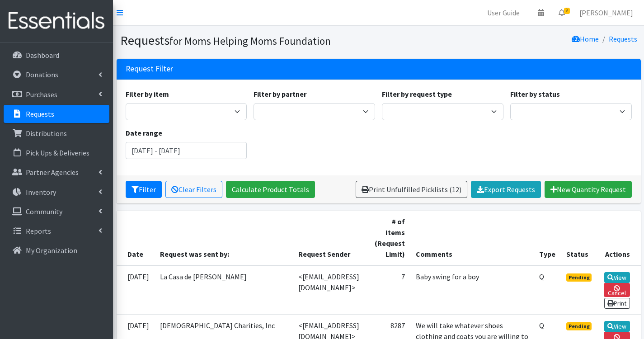 The image size is (644, 339). Describe the element at coordinates (186, 151) in the screenshot. I see `input: January 1, 2011 - December 31, 2011` at that location.